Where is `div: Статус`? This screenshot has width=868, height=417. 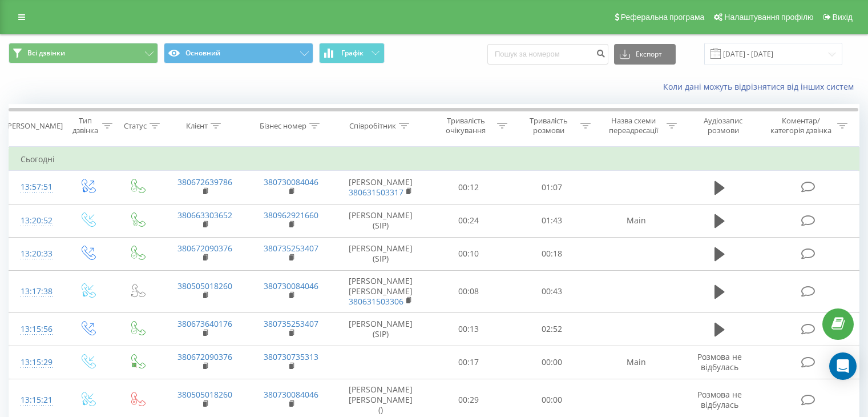
div: Статус is located at coordinates (135, 126).